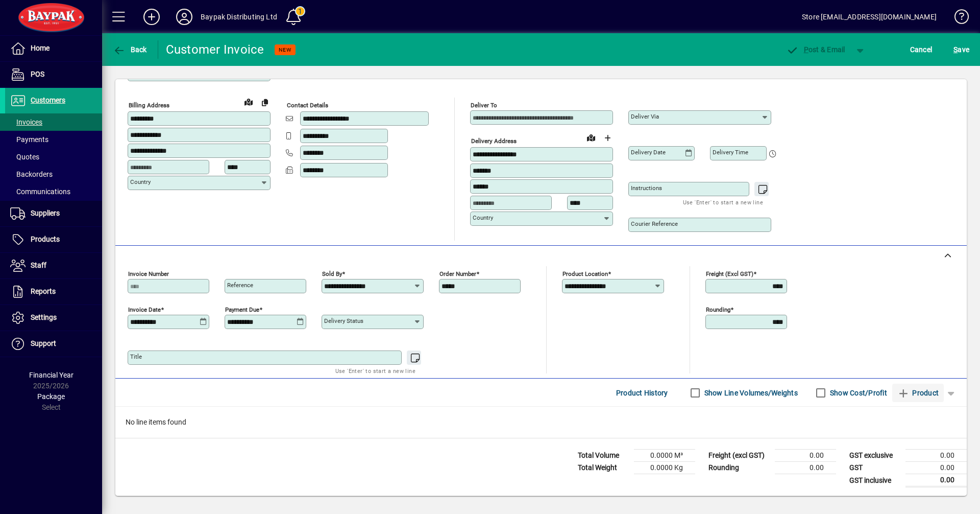 The width and height of the screenshot is (980, 514). I want to click on td: GST exclusive, so click(875, 456).